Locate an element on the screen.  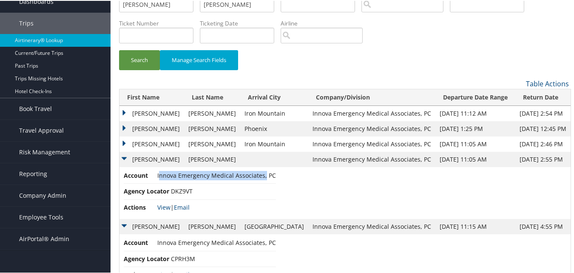
a: View is located at coordinates (164, 206).